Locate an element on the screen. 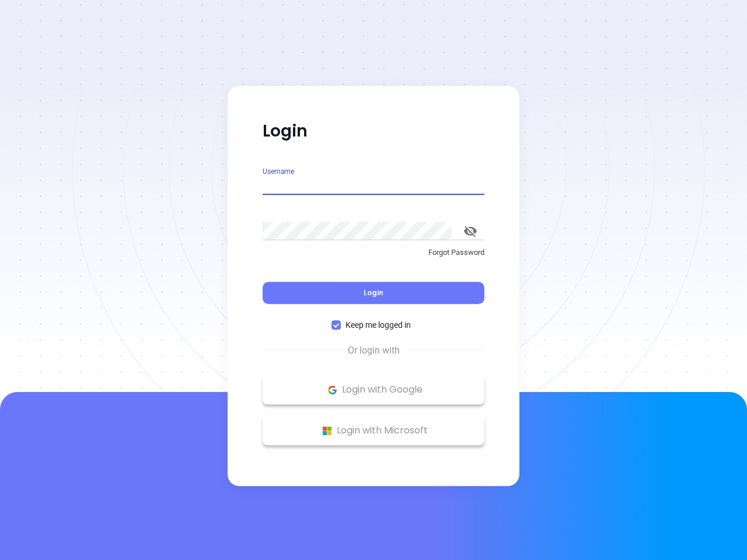  p: Login with Google is located at coordinates (374, 390).